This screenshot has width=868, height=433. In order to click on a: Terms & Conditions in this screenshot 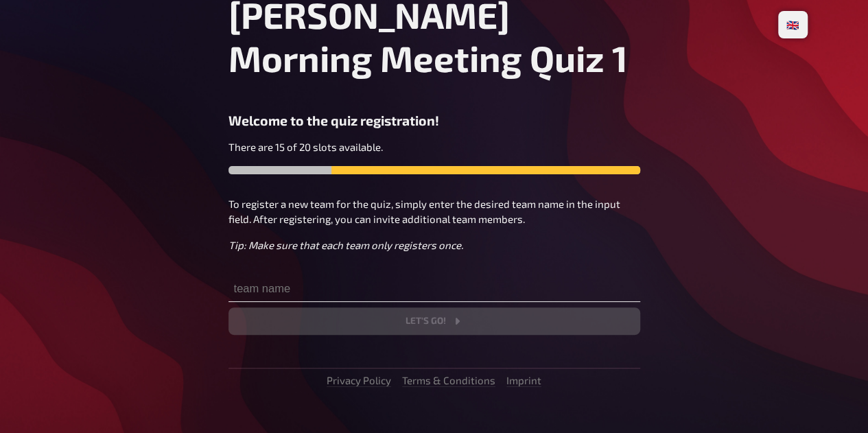, I will do `click(449, 381)`.